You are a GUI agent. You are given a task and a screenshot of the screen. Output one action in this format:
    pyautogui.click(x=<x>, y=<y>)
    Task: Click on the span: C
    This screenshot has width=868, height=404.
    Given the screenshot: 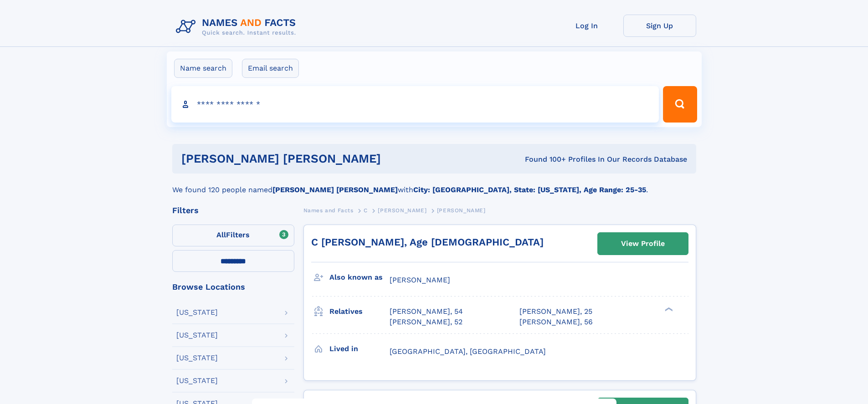 What is the action you would take?
    pyautogui.click(x=365, y=210)
    